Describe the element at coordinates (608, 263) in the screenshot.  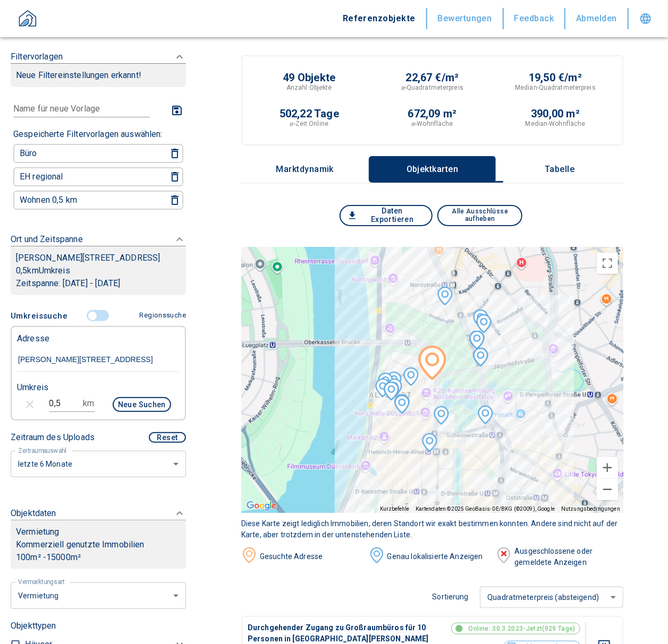
I see `button: Vollbildansicht ein/aus` at that location.